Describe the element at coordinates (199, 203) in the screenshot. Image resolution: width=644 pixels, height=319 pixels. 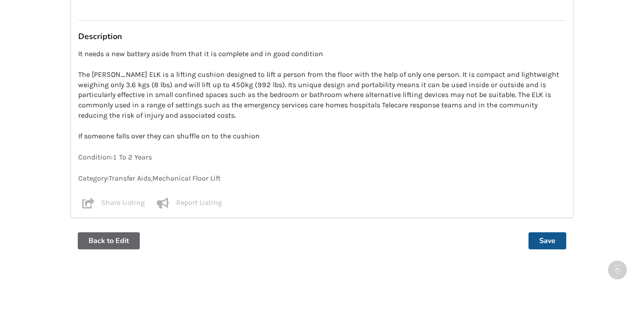
I see `p: Report Listing` at that location.